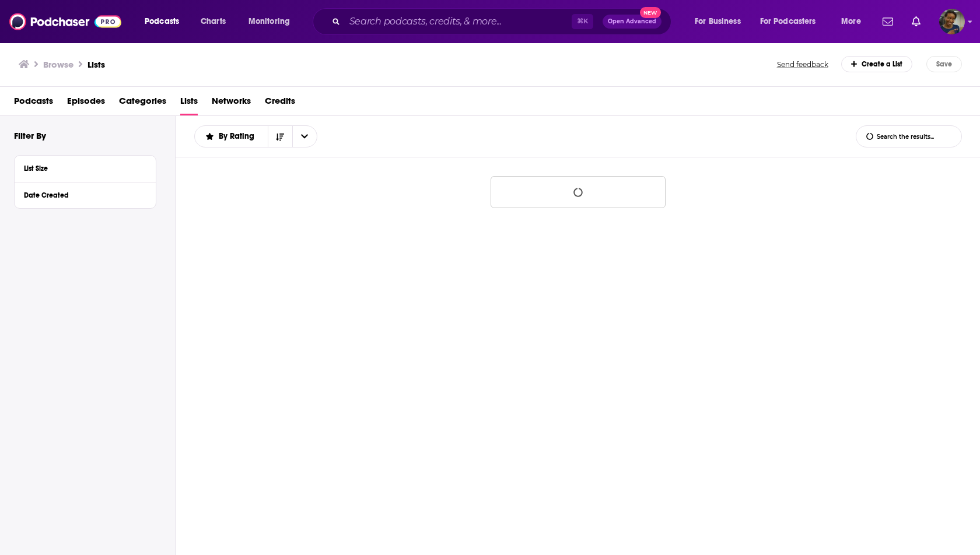 This screenshot has height=555, width=980. Describe the element at coordinates (85, 194) in the screenshot. I see `button: Date Created` at that location.